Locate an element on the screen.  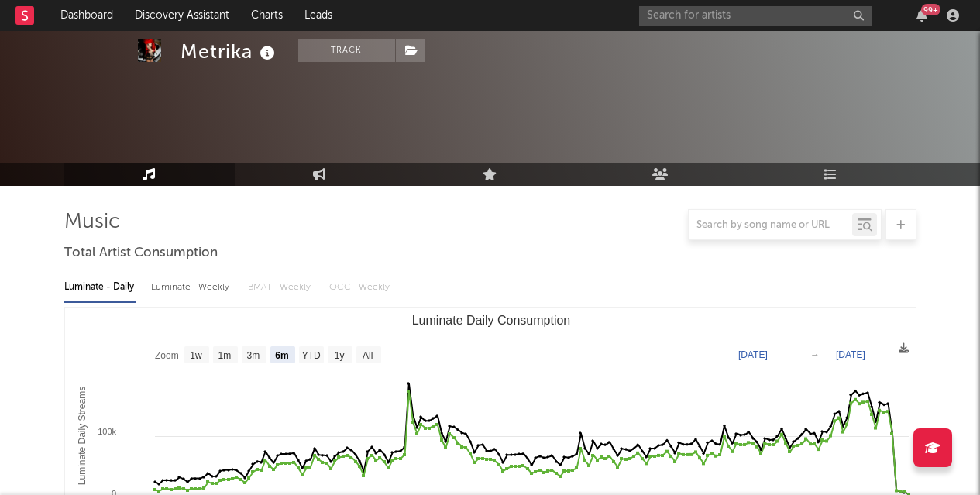
input: Search by song name or URL is located at coordinates (770, 225).